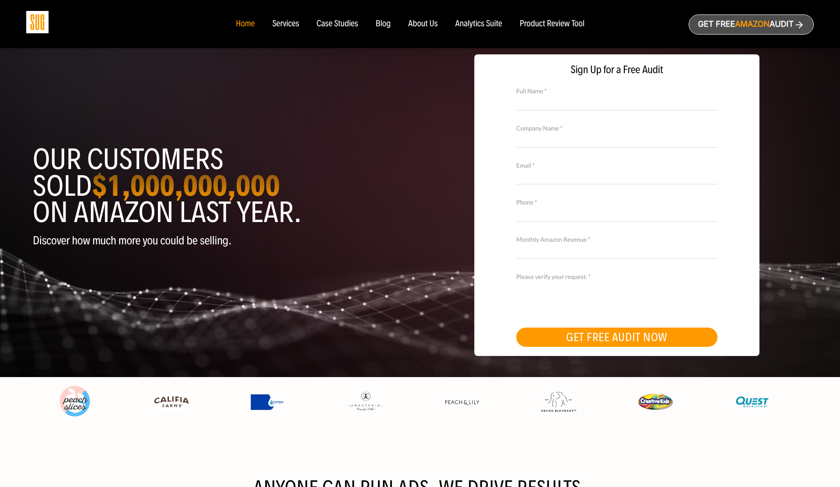 This screenshot has height=487, width=840. What do you see at coordinates (617, 251) in the screenshot?
I see `input: Monthly Amazon Revenue *` at bounding box center [617, 251].